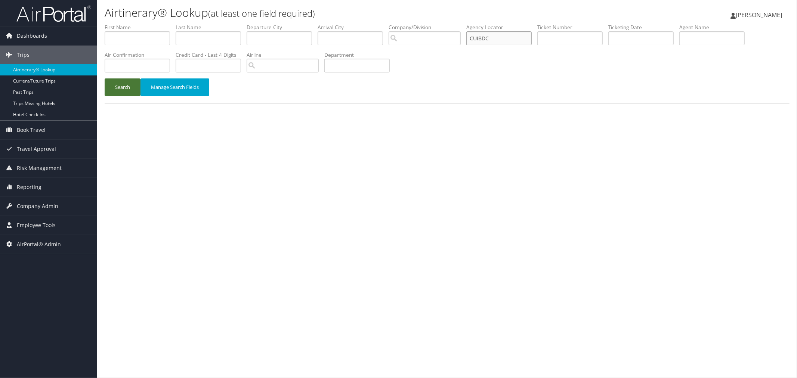 The height and width of the screenshot is (378, 797). What do you see at coordinates (140, 55) in the screenshot?
I see `label: Air Confirmation` at bounding box center [140, 55].